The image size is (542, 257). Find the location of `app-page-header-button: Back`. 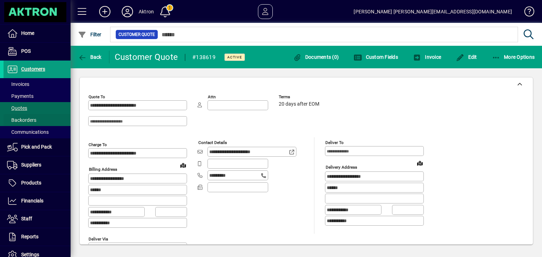

app-page-header-button: Back is located at coordinates (90, 57).